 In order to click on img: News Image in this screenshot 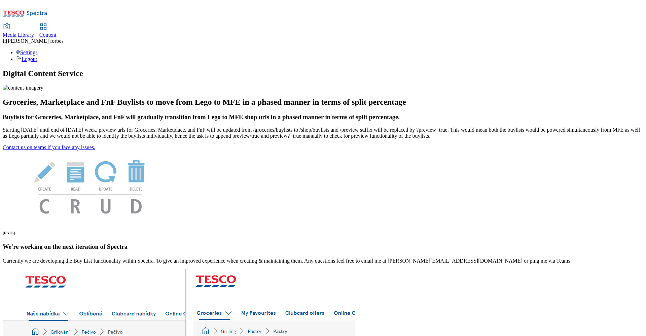, I will do `click(90, 185)`.